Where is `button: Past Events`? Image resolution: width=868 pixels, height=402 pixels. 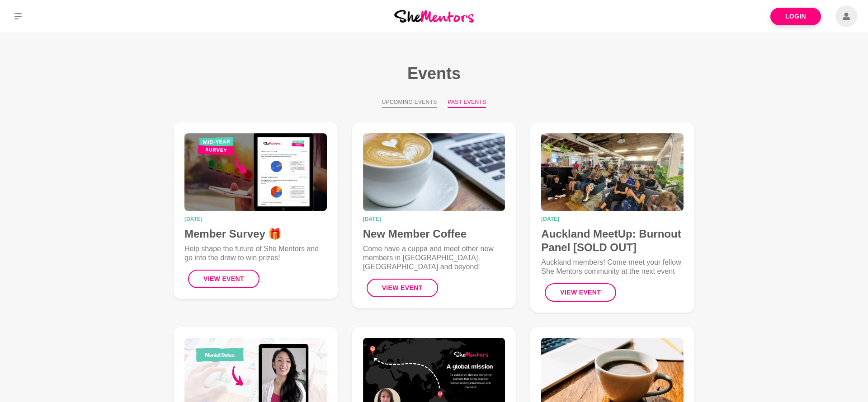
button: Past Events is located at coordinates (466, 103).